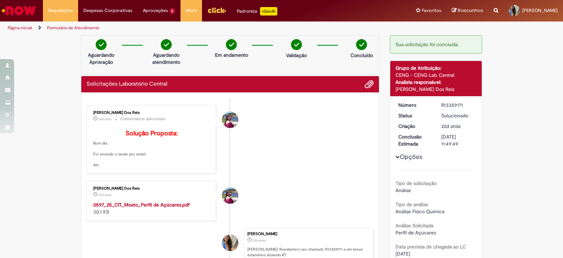 The image size is (563, 258). I want to click on b: Tipo de análise, so click(412, 204).